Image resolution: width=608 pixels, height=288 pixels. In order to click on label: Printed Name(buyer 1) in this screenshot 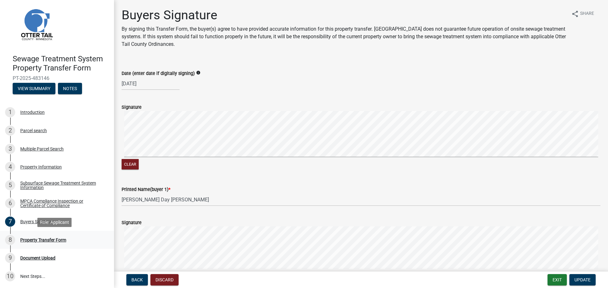, I will do `click(146, 190)`.